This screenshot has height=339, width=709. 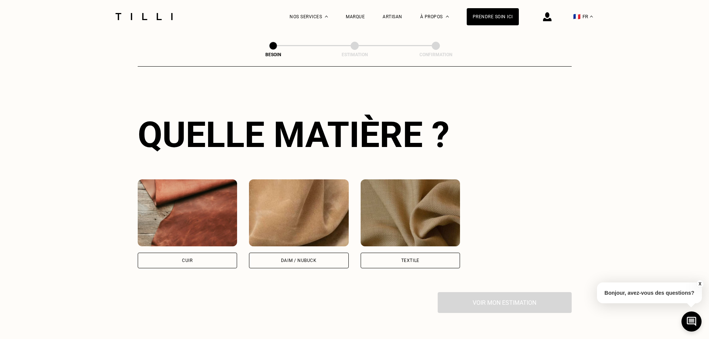 I want to click on a: Logo du service de couturière Tilli, so click(x=144, y=16).